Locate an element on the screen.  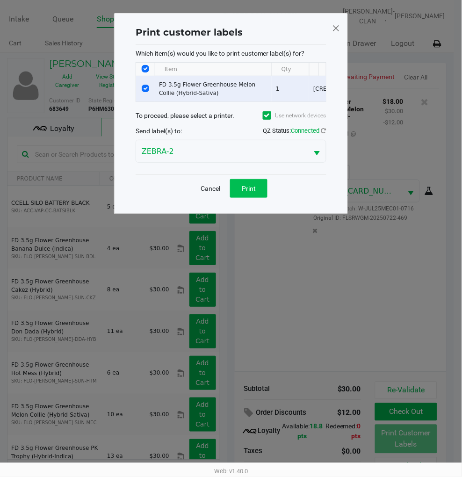
th: Item is located at coordinates (213, 69).